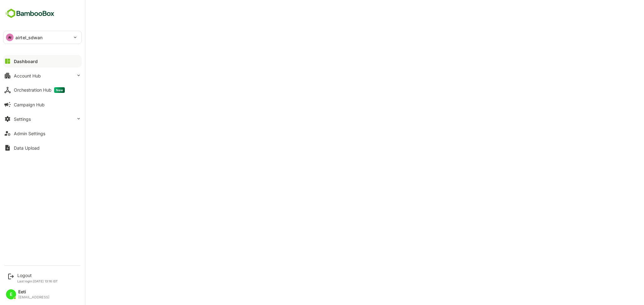  I want to click on button: Admin Settings, so click(42, 133).